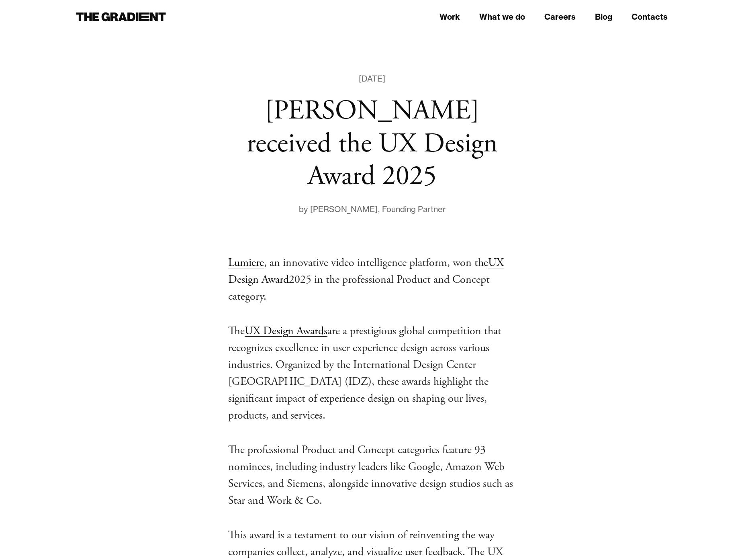 The width and height of the screenshot is (744, 560). I want to click on a: UX Design Awards, so click(286, 331).